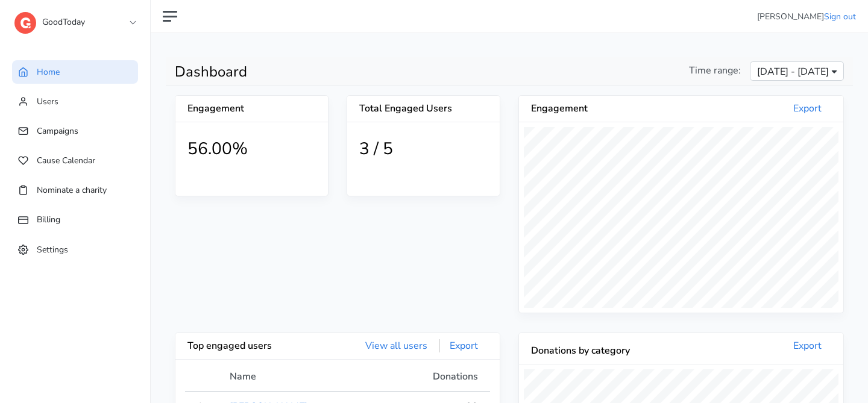 This screenshot has height=403, width=868. Describe the element at coordinates (57, 131) in the screenshot. I see `span: Campaigns` at that location.